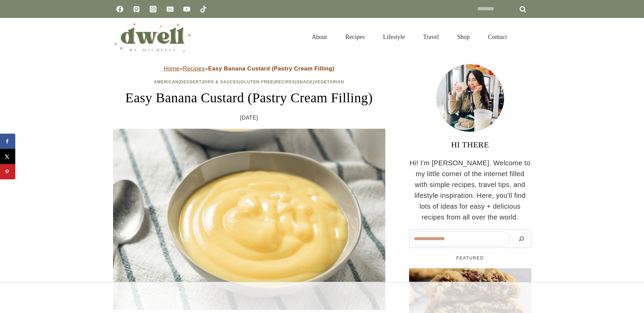 Image resolution: width=644 pixels, height=313 pixels. I want to click on a: Dessert, so click(191, 82).